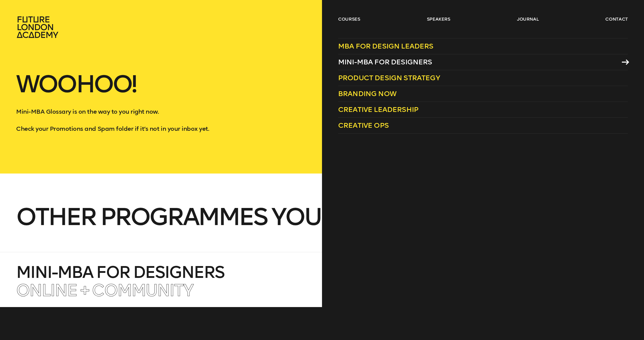  Describe the element at coordinates (483, 110) in the screenshot. I see `a: Creative Leadership` at that location.